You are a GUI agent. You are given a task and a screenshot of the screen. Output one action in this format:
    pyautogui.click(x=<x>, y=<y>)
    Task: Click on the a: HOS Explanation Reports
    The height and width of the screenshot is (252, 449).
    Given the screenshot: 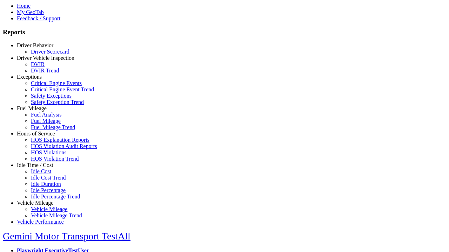 What is the action you would take?
    pyautogui.click(x=60, y=140)
    